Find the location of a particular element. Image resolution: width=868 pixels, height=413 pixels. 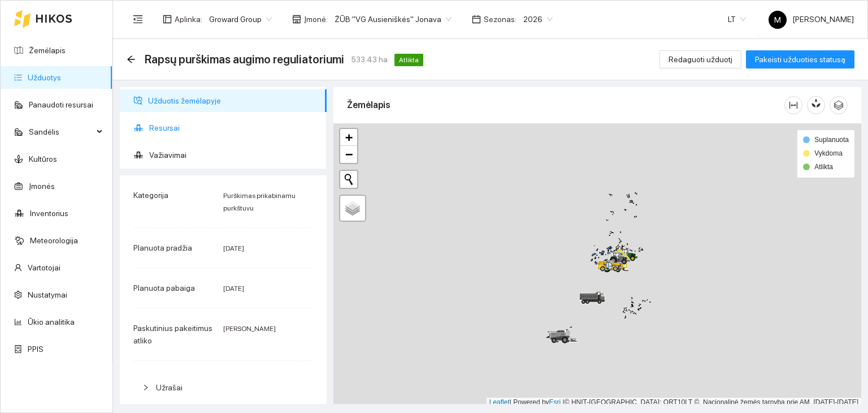

span: Purškimas prikabinamu purkštuvu is located at coordinates (260, 202).